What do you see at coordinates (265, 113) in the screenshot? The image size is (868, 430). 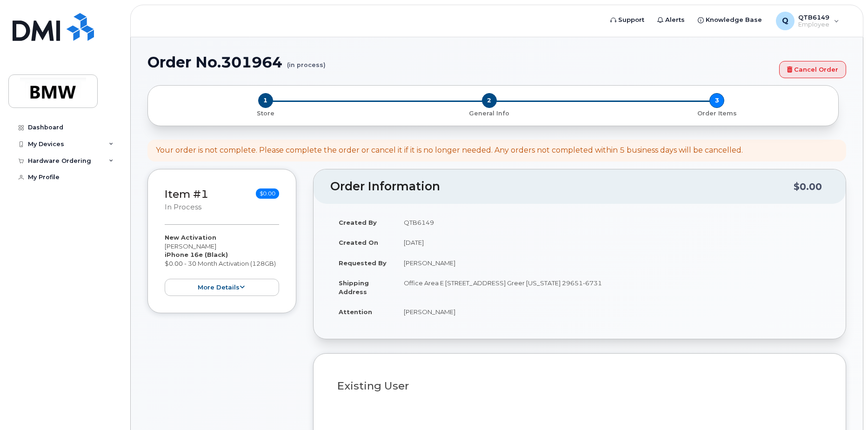 I see `p: Store` at bounding box center [265, 113].